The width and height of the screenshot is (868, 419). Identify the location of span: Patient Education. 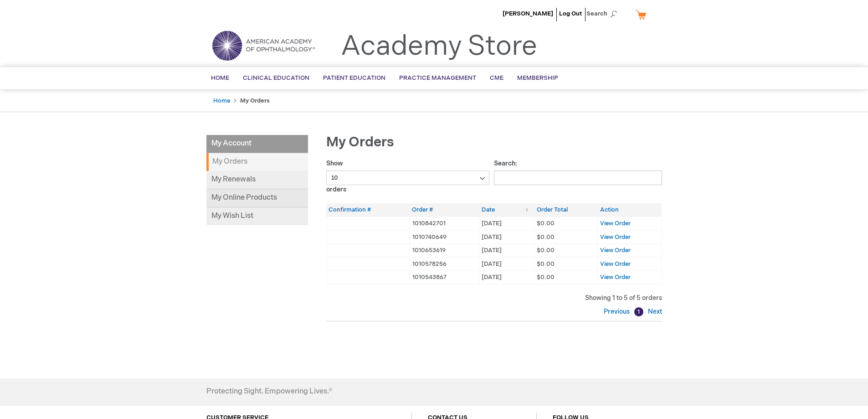
(354, 78).